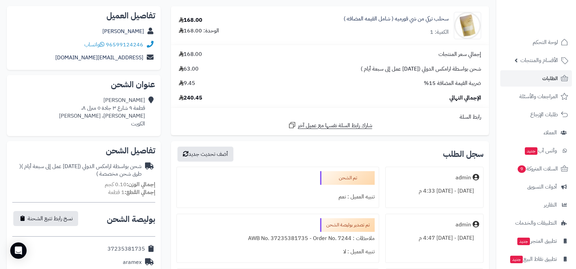 The width and height of the screenshot is (576, 269). What do you see at coordinates (191, 98) in the screenshot?
I see `span: 240.45` at bounding box center [191, 98].